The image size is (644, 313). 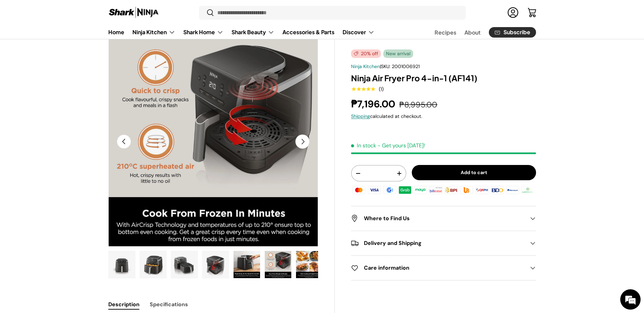 What do you see at coordinates (445, 32) in the screenshot?
I see `a: Recipes` at bounding box center [445, 32].